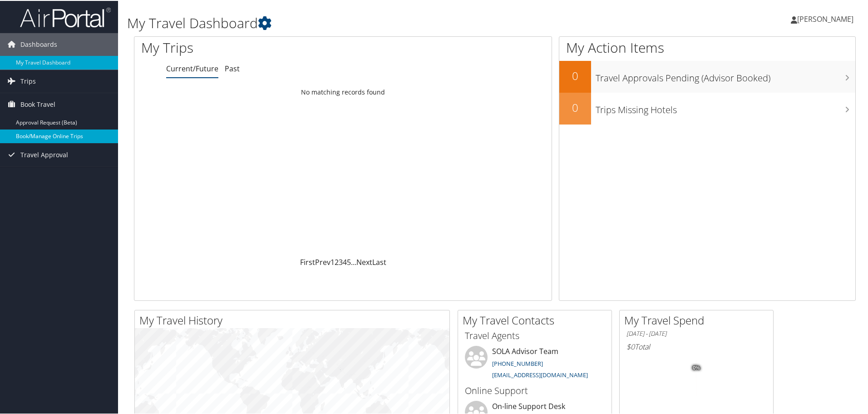 This screenshot has width=868, height=414. I want to click on a: Next, so click(364, 261).